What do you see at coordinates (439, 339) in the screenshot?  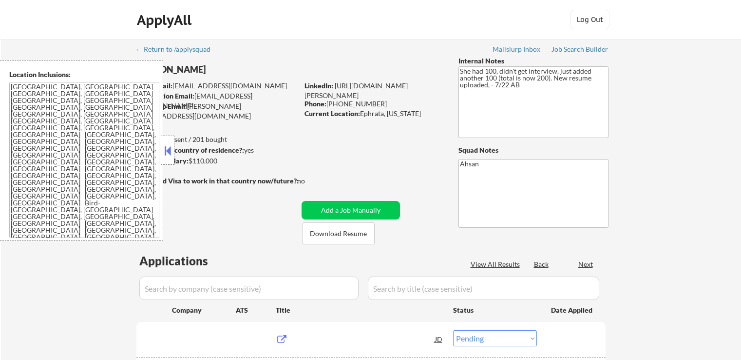 I see `div: JD` at bounding box center [439, 339].